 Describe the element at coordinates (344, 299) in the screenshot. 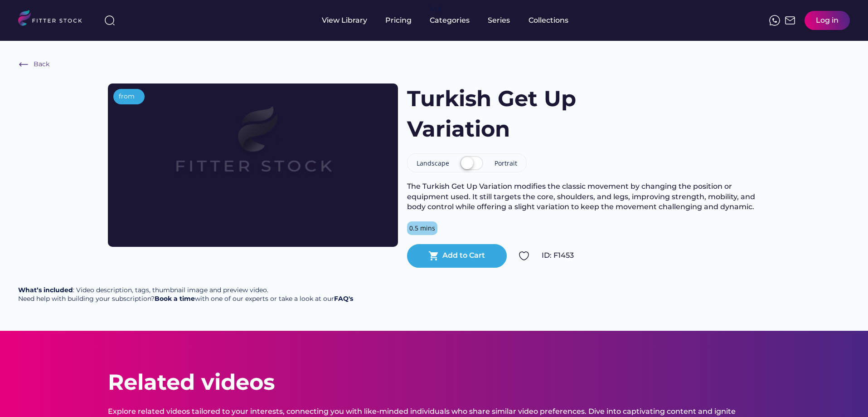

I see `a: FAQ's` at that location.